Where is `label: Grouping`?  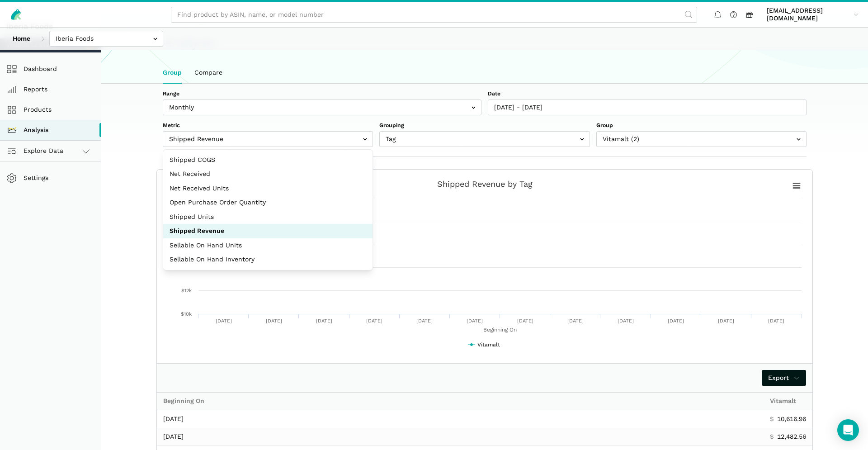
label: Grouping is located at coordinates (484, 126).